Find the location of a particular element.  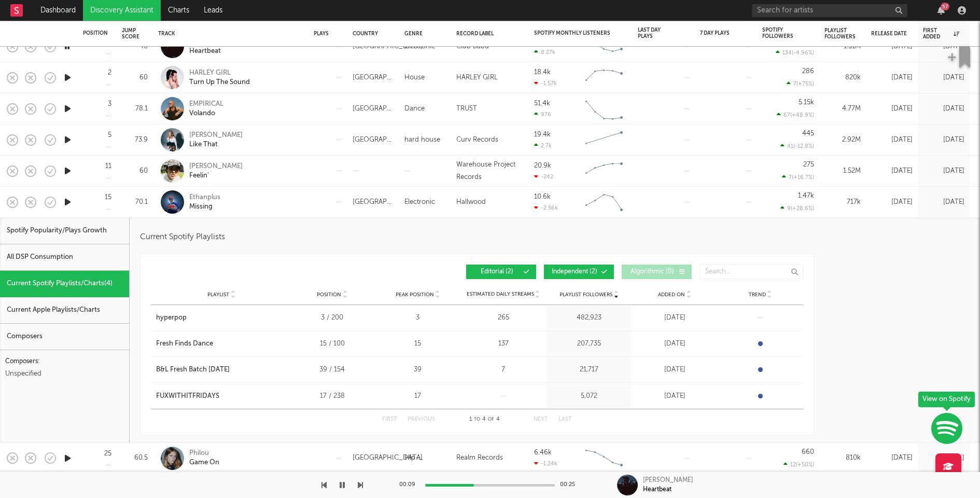

span: Estimated Daily Streams is located at coordinates (500, 294).